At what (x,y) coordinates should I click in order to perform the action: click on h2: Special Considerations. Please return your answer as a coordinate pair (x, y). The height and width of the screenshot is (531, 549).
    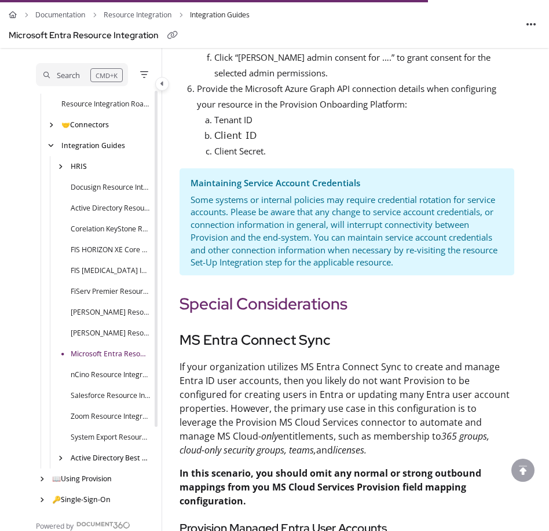
    Looking at the image, I should click on (347, 304).